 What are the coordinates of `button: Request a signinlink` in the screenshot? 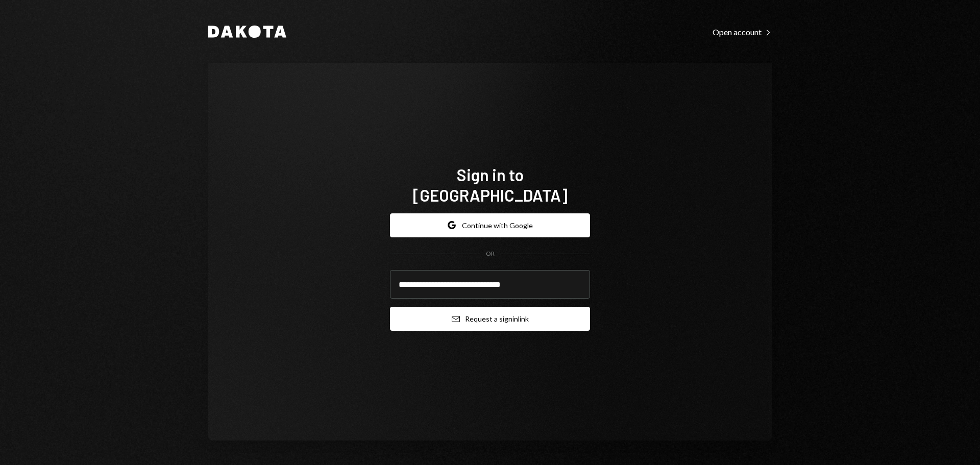 It's located at (490, 319).